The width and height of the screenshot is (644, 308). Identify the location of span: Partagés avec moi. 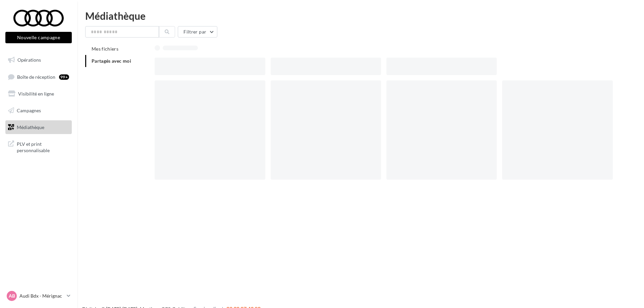
(112, 61).